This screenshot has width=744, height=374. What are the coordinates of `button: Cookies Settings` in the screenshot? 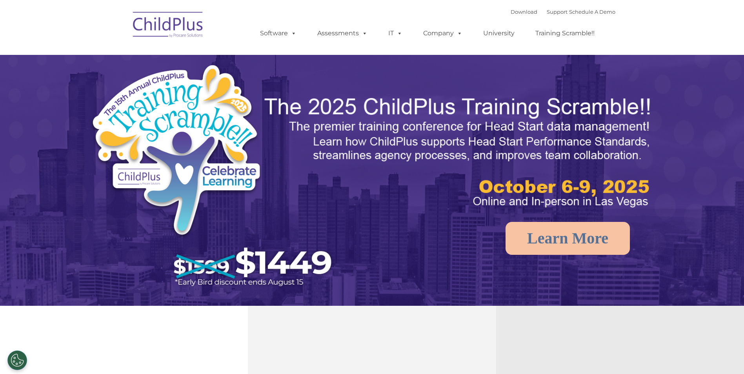 It's located at (17, 360).